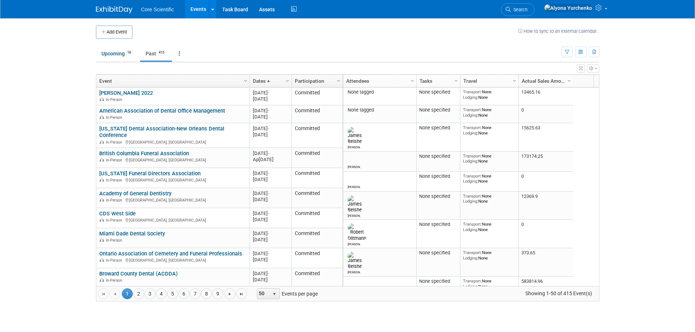 This screenshot has height=332, width=695. Describe the element at coordinates (357, 232) in the screenshot. I see `img: Robert Dittmann` at that location.